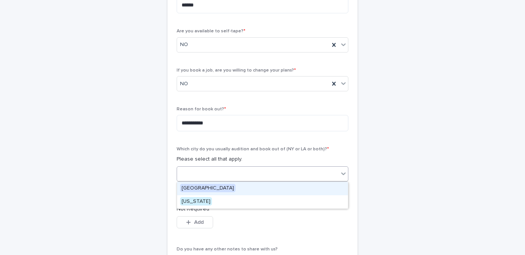 The image size is (525, 255). Describe the element at coordinates (236, 70) in the screenshot. I see `span: If you book a job, are you willing to change your plans?` at that location.